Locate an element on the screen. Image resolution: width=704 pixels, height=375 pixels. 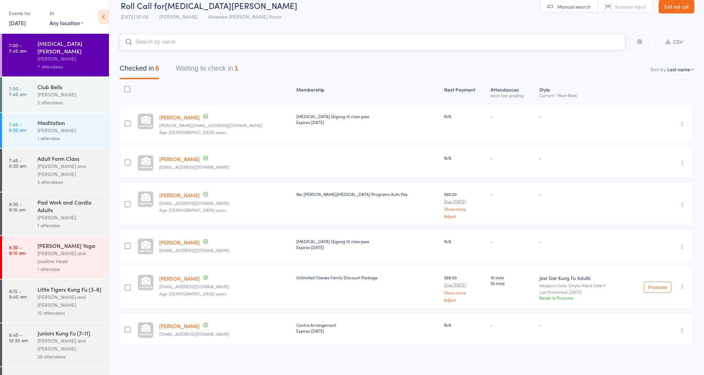
small: Tamdoran1952@icloud.com is located at coordinates (225, 167).